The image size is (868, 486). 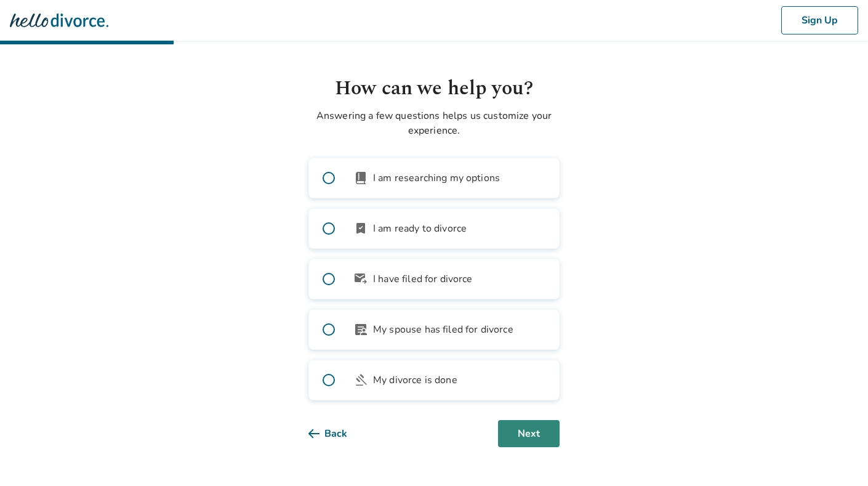 I want to click on button: Back, so click(x=337, y=433).